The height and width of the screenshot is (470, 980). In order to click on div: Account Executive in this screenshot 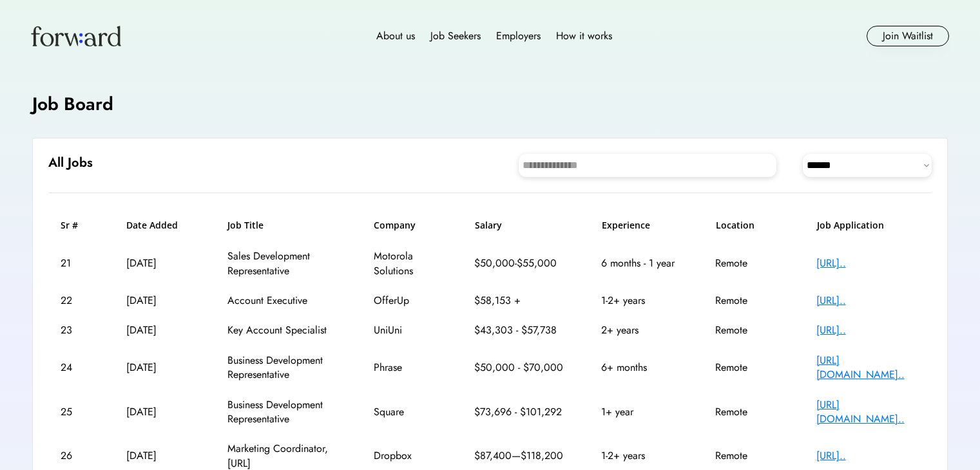, I will do `click(282, 301)`.